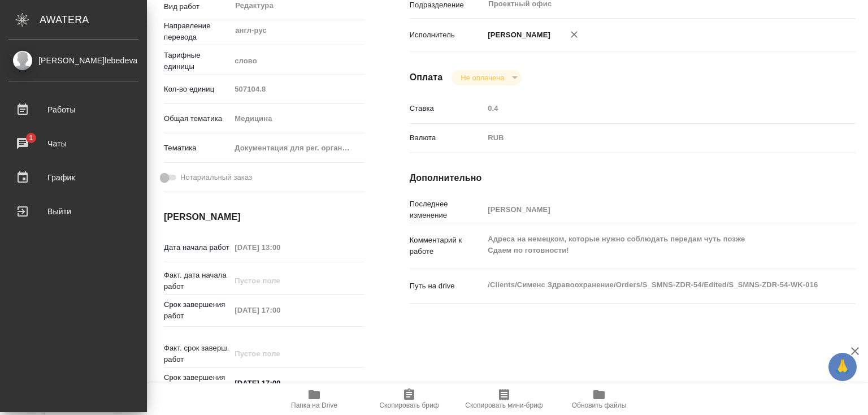 This screenshot has width=868, height=415. Describe the element at coordinates (197, 248) in the screenshot. I see `p: Дата начала работ` at that location.